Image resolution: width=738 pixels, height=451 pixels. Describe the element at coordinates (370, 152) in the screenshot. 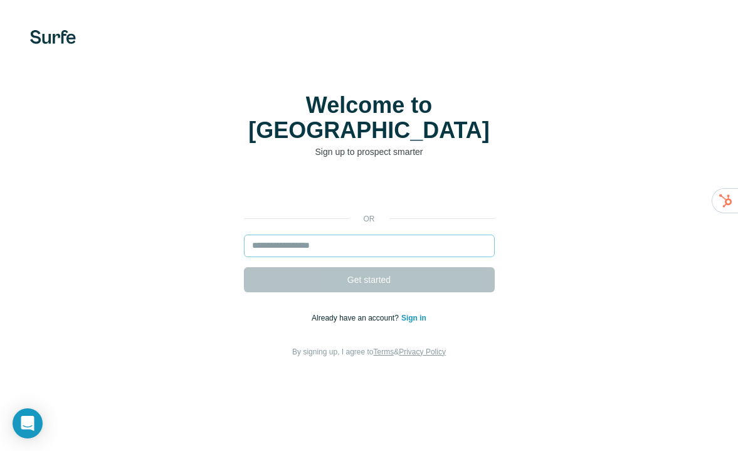

I see `p: Sign up to prospect smarter` at that location.